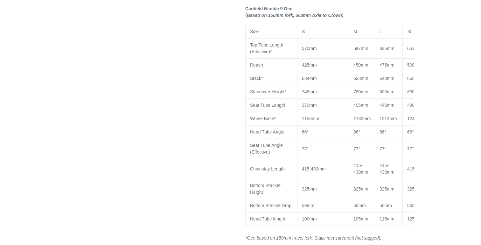 This screenshot has width=481, height=245. I want to click on span: 1183mm, so click(362, 118).